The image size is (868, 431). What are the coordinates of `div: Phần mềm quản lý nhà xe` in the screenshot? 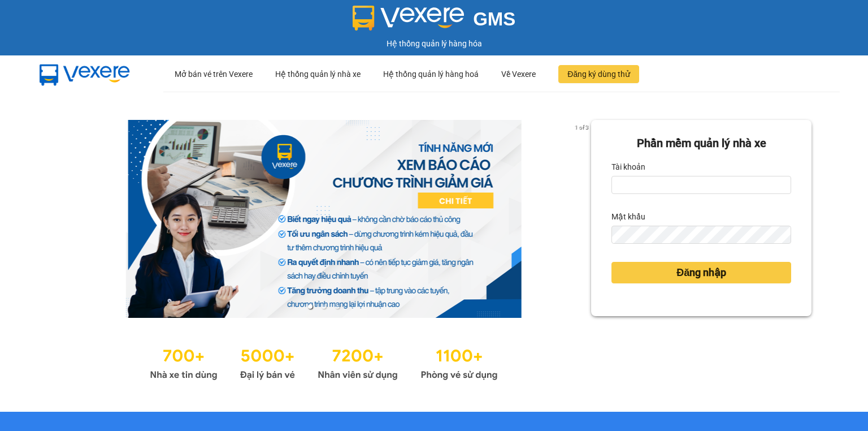 It's located at (701, 143).